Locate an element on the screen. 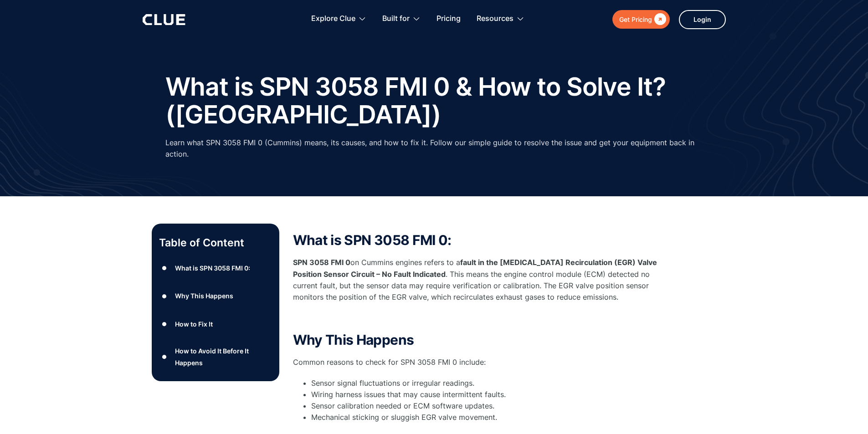  strong: What is SPN 3058 FMI 0: is located at coordinates (372, 240).